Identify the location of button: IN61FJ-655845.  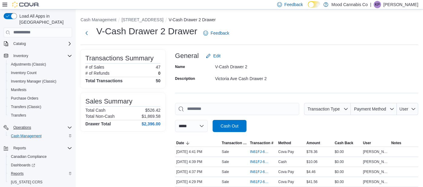
(263, 151).